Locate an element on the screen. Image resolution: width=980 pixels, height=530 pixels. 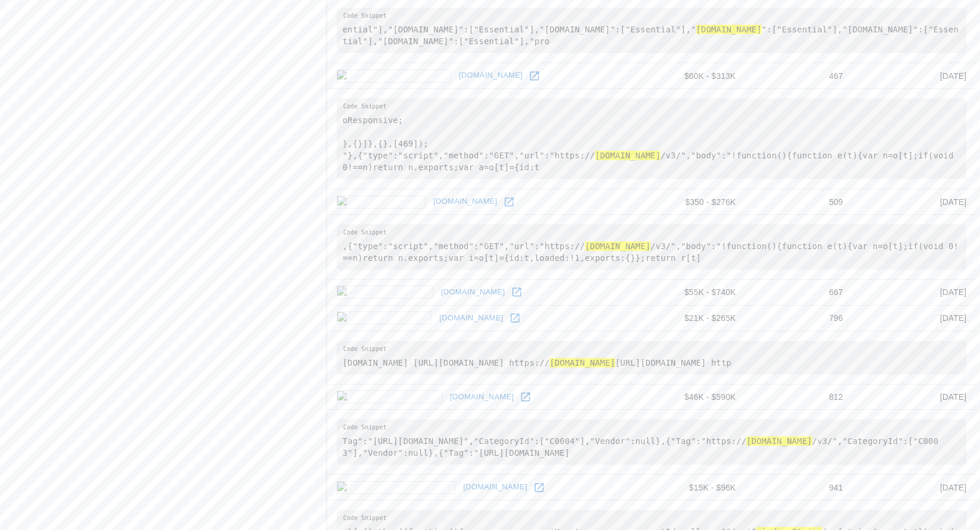
td: 509 is located at coordinates (799, 202).